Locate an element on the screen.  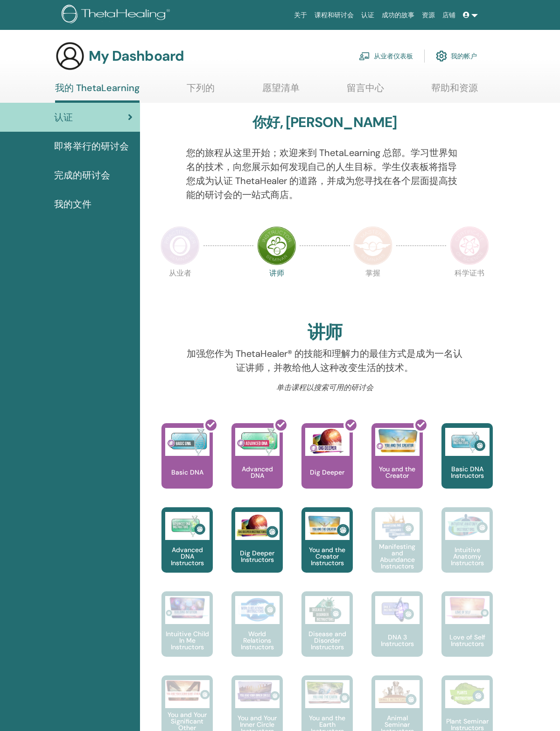
a: Manifesting and Abundance Instructors Manifesting and Abundance Instructors is located at coordinates (397, 549).